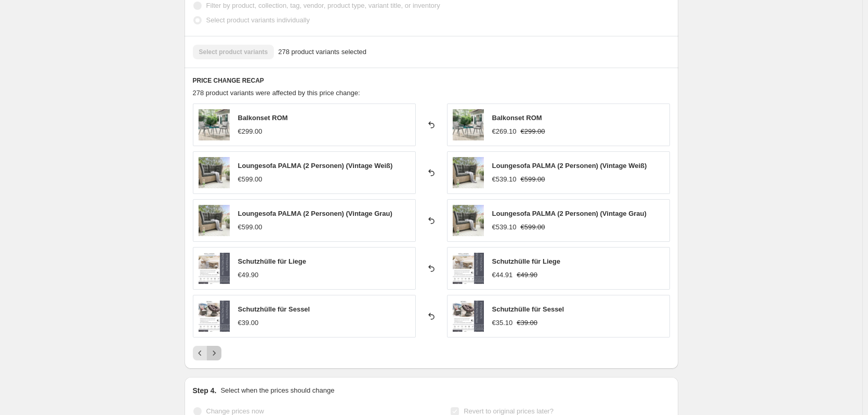 This screenshot has height=415, width=868. What do you see at coordinates (250, 132) in the screenshot?
I see `div: €299.00` at bounding box center [250, 132].